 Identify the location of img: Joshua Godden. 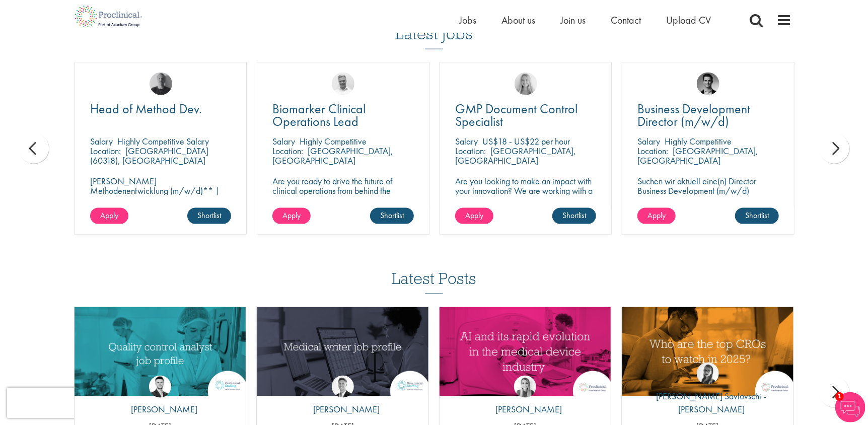
(160, 387).